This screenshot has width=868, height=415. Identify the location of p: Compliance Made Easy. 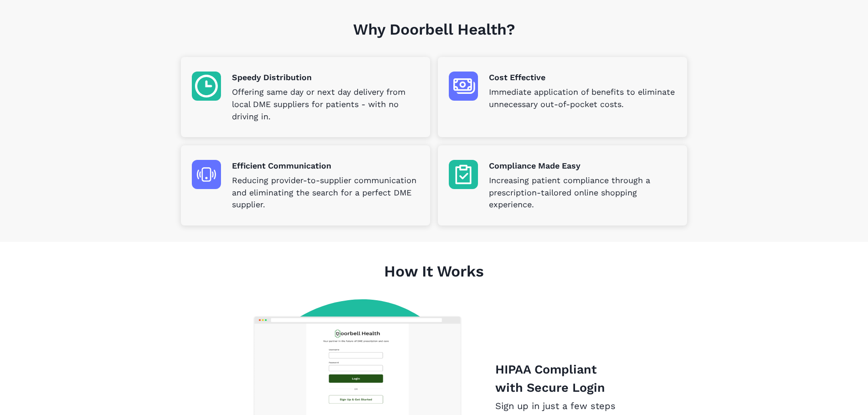
(582, 166).